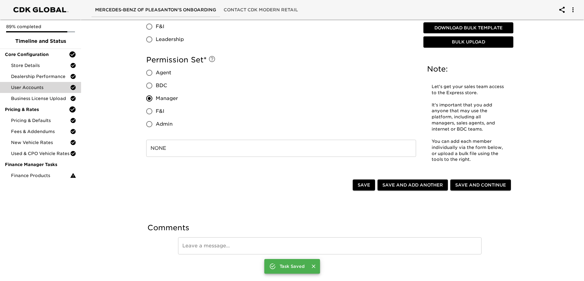 This screenshot has height=281, width=584. Describe the element at coordinates (412, 185) in the screenshot. I see `button: Save and Add Another` at that location.